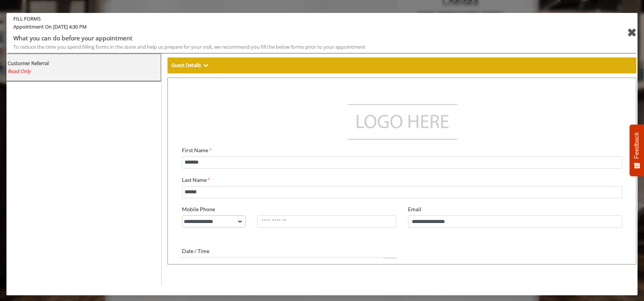  What do you see at coordinates (24, 68) in the screenshot?
I see `label: First Name` at bounding box center [24, 68].